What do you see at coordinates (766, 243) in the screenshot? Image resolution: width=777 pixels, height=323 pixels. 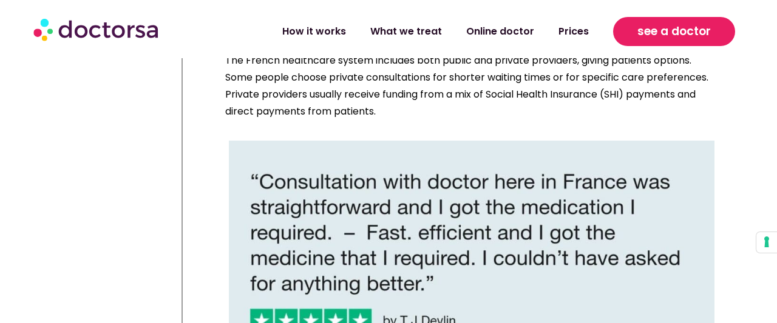 I see `button: Your consent preferences for tracking technologies` at bounding box center [766, 243].